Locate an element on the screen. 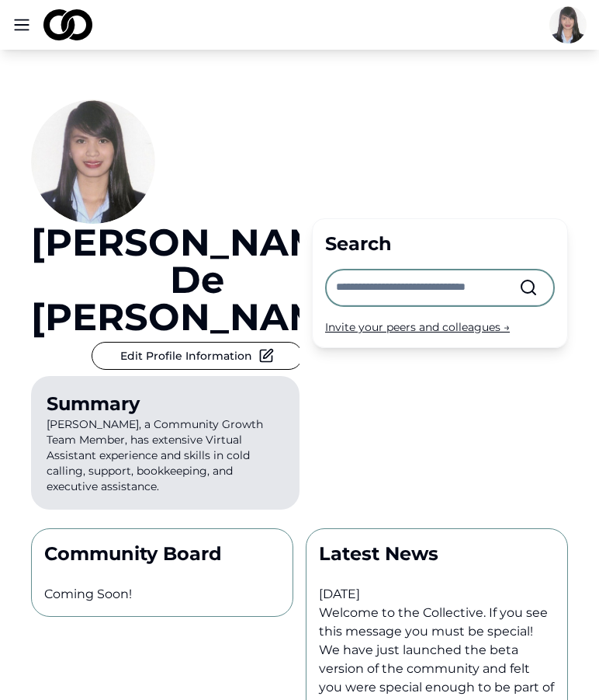  p: Latest News is located at coordinates (437, 554).